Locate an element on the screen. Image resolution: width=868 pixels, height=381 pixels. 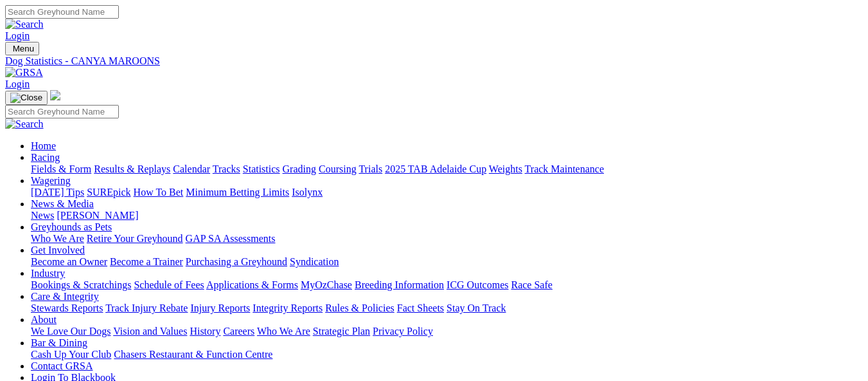
a: Racing is located at coordinates (45, 157).